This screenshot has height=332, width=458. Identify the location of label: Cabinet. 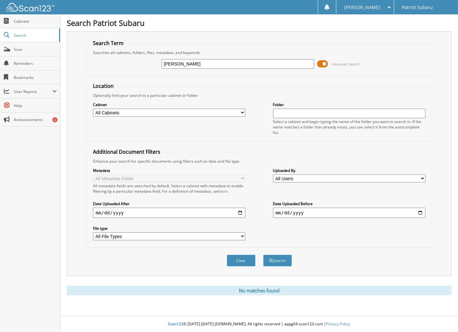
(169, 104).